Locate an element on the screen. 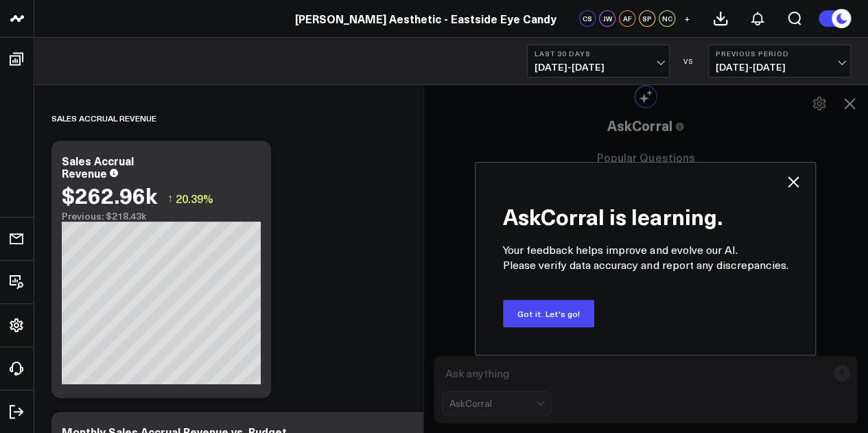 Image resolution: width=868 pixels, height=433 pixels. div: SP is located at coordinates (647, 18).